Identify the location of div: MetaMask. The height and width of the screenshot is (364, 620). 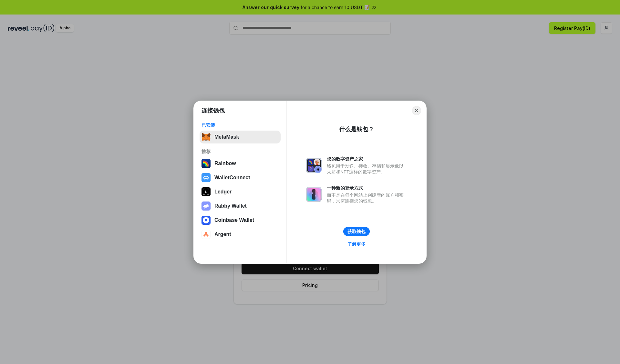
(227, 137).